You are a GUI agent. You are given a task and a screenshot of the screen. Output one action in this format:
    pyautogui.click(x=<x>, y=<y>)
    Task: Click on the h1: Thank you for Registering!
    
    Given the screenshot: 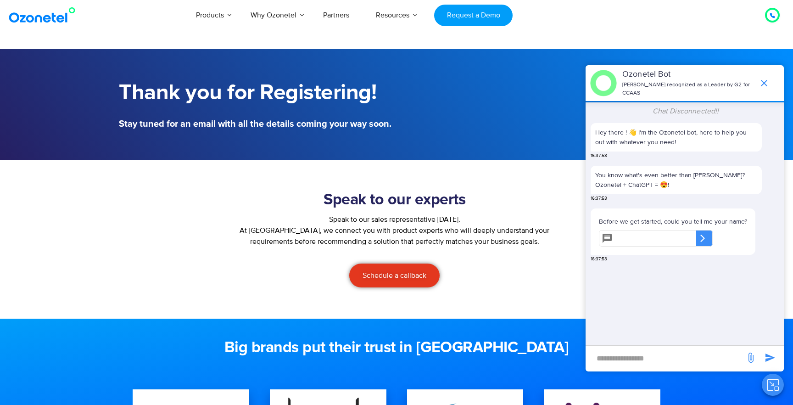 What is the action you would take?
    pyautogui.click(x=255, y=93)
    